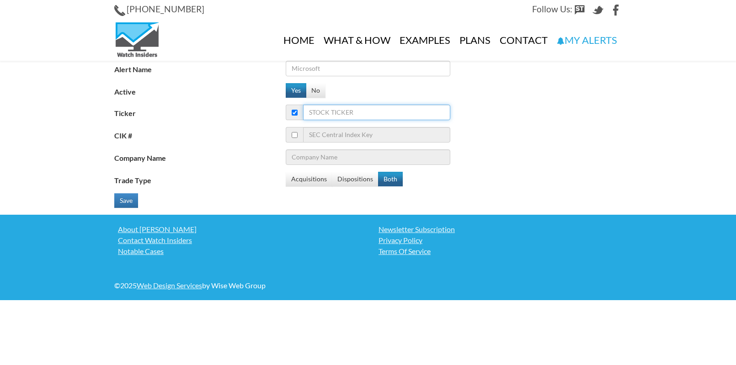 Image resolution: width=736 pixels, height=365 pixels. What do you see at coordinates (355, 179) in the screenshot?
I see `button: Dispositions` at bounding box center [355, 179].